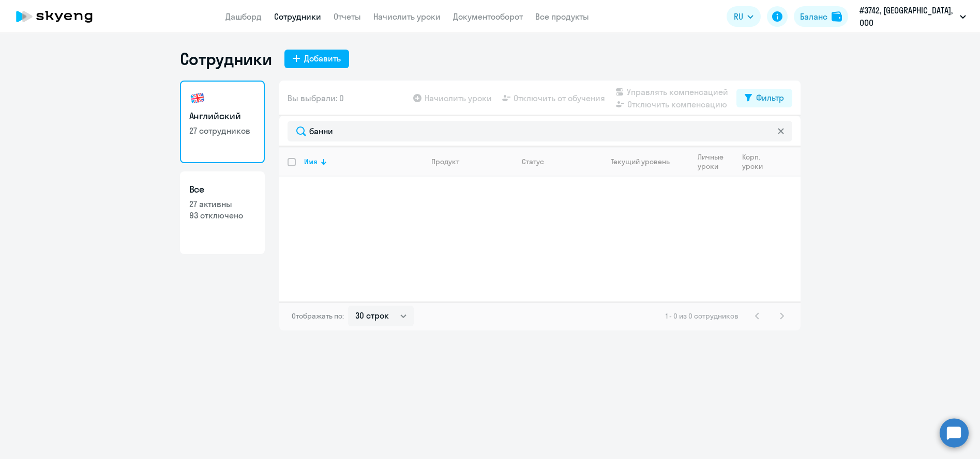 The image size is (980, 459). Describe the element at coordinates (347, 17) in the screenshot. I see `a: Отчеты` at that location.